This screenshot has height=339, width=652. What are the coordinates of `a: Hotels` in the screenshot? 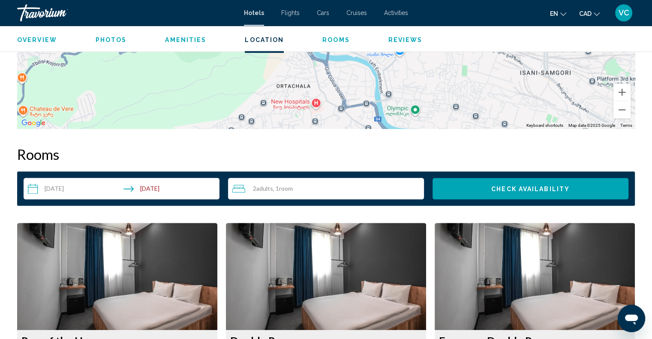 It's located at (254, 13).